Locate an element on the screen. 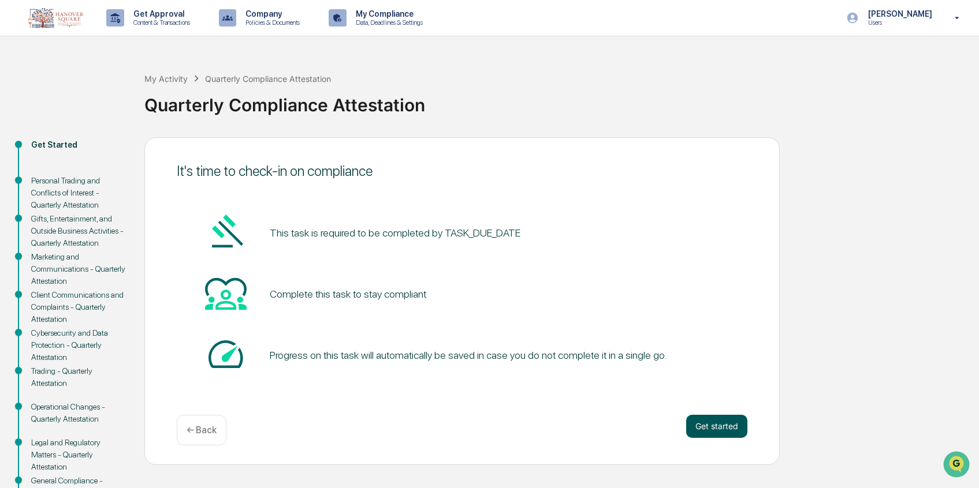 This screenshot has height=488, width=979. div: We're available if you need us! is located at coordinates (92, 105).